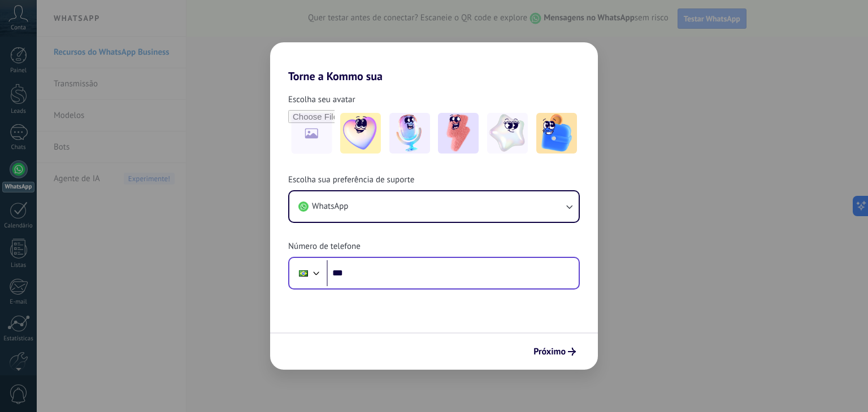 This screenshot has width=868, height=412. What do you see at coordinates (321, 100) in the screenshot?
I see `span: Escolha seu avatar` at bounding box center [321, 100].